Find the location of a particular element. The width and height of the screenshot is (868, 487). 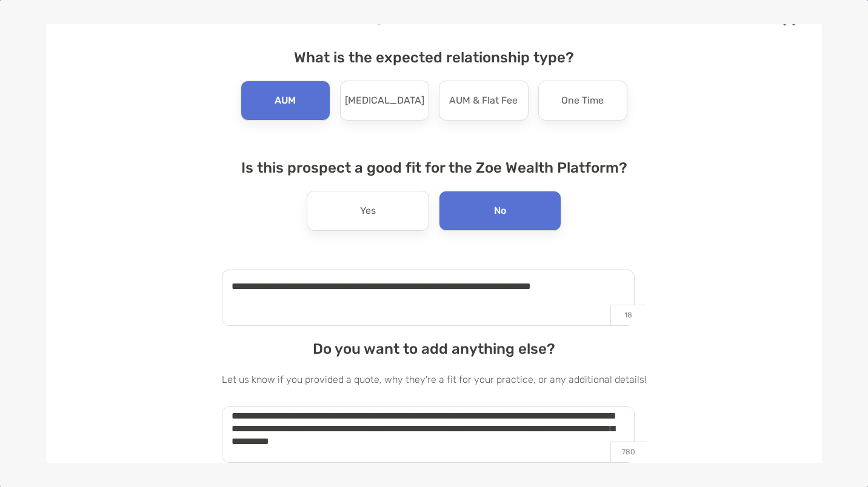

p: 18 is located at coordinates (628, 315).